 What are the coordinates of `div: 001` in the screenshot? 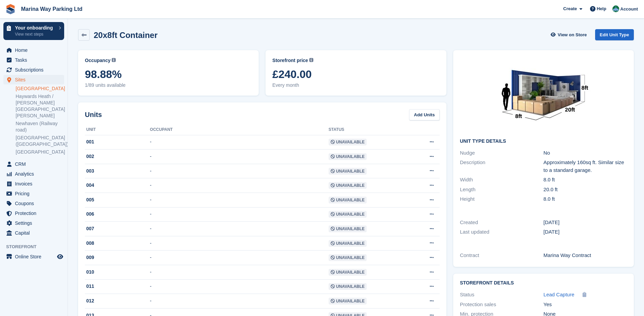 It's located at (117, 142).